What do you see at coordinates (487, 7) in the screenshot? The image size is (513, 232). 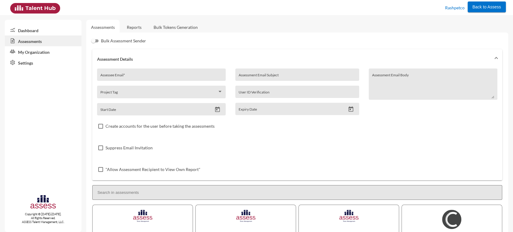 I see `button: Back to Assess` at bounding box center [487, 7].